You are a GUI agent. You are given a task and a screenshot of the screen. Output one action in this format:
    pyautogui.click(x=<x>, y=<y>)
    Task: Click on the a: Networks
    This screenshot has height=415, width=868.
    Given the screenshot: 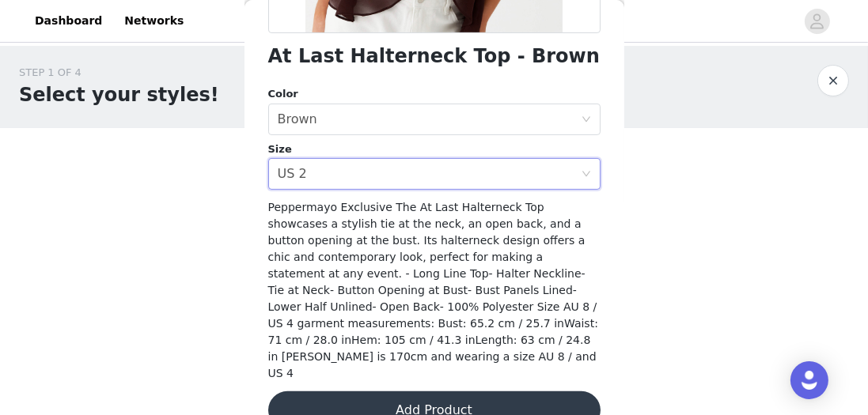 What is the action you would take?
    pyautogui.click(x=153, y=20)
    